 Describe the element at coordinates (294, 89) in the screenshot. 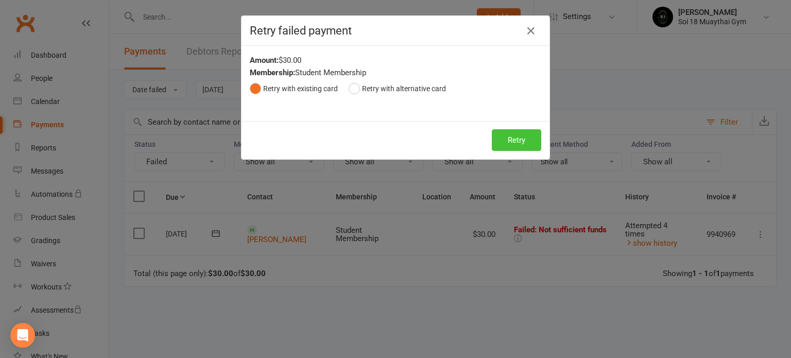

I see `button: Retry with existing card` at that location.